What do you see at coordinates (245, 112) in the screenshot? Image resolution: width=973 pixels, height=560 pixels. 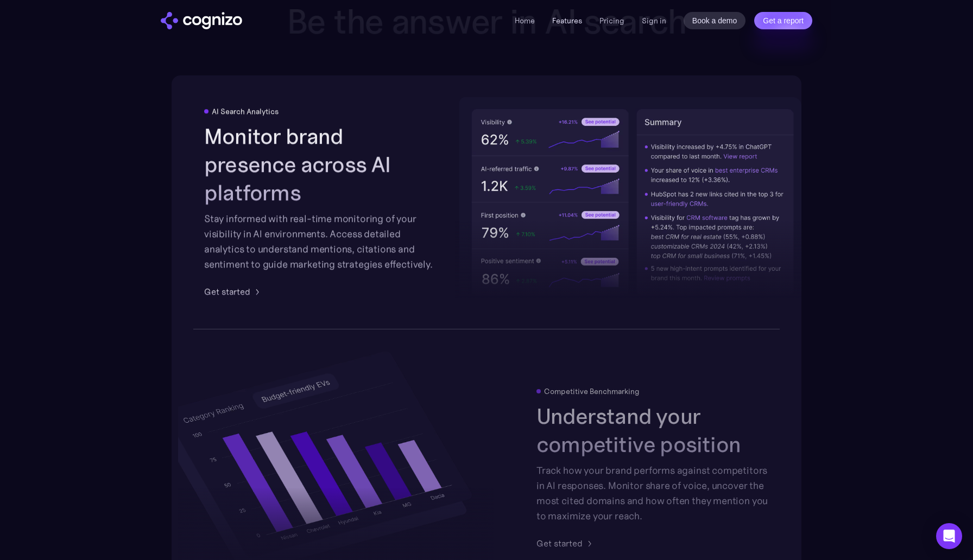 I see `div: AI Search Analytics` at bounding box center [245, 112].